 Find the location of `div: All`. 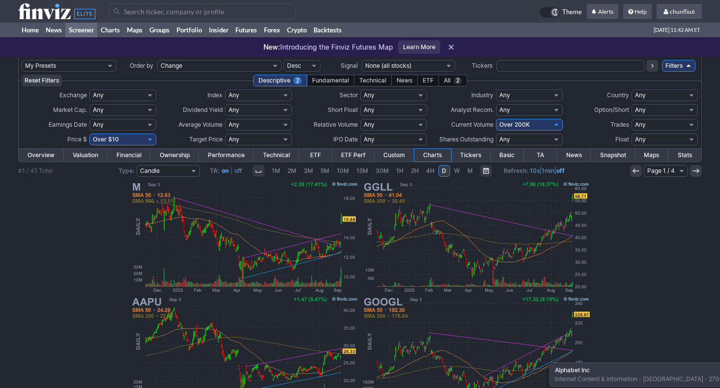

div: All is located at coordinates (452, 81).